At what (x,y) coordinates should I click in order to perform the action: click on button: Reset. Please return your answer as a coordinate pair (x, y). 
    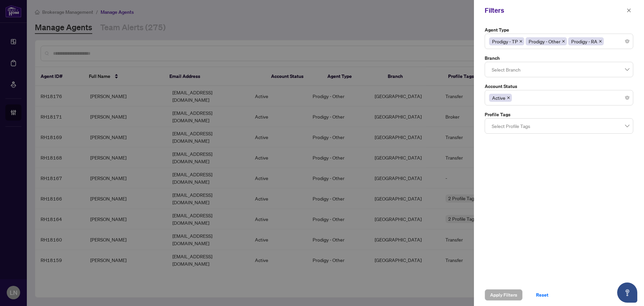
    Looking at the image, I should click on (542, 295).